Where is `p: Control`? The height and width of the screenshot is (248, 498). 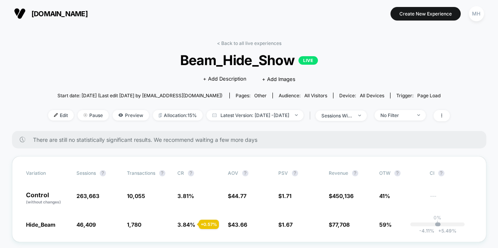
p: Control is located at coordinates (47, 199).